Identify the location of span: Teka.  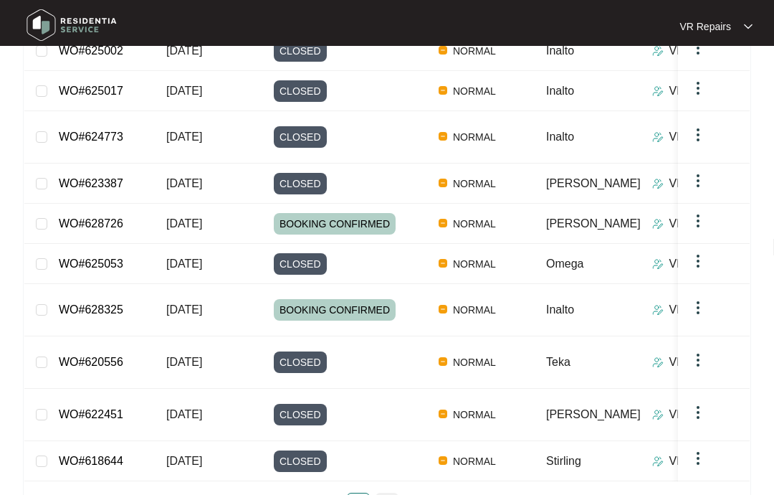
(558, 361).